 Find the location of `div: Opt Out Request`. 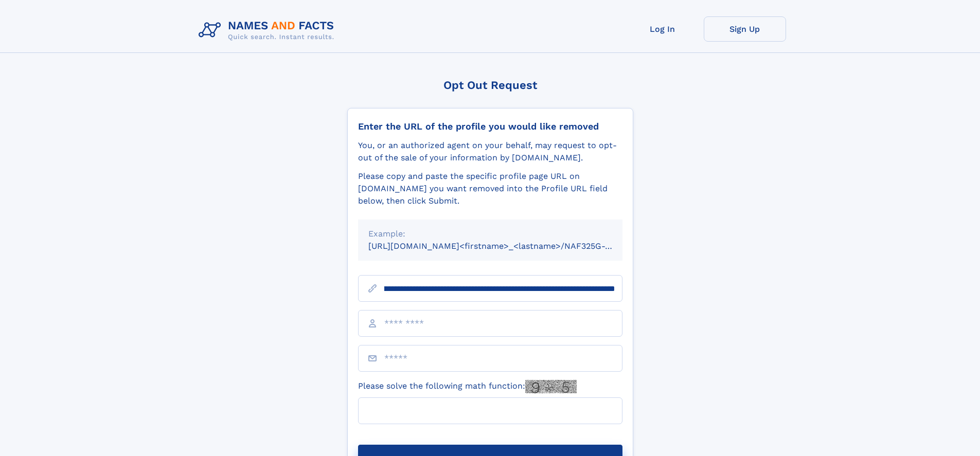

div: Opt Out Request is located at coordinates (491, 85).